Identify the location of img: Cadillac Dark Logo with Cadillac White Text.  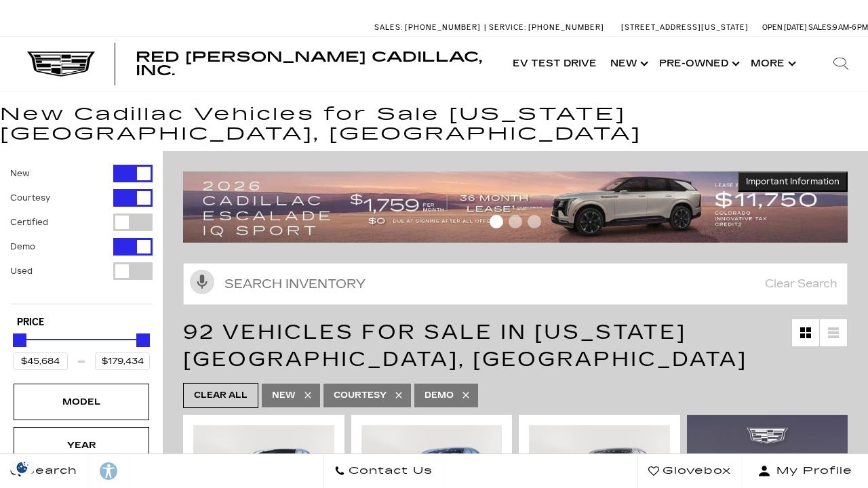
(61, 64).